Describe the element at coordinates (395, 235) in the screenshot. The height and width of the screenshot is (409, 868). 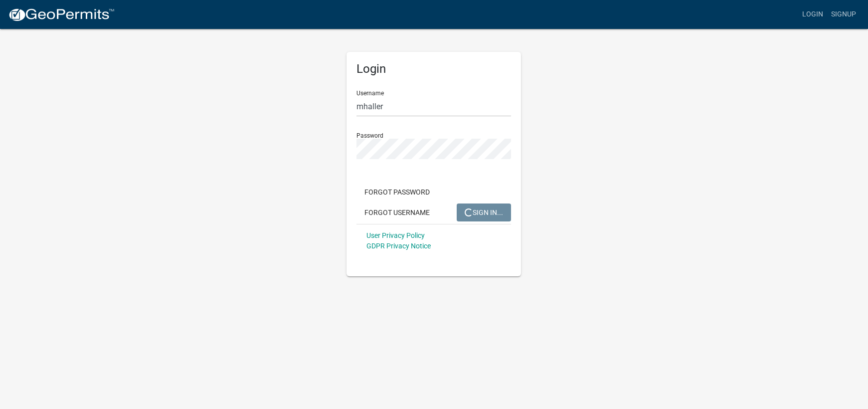
I see `a: User Privacy Policy` at that location.